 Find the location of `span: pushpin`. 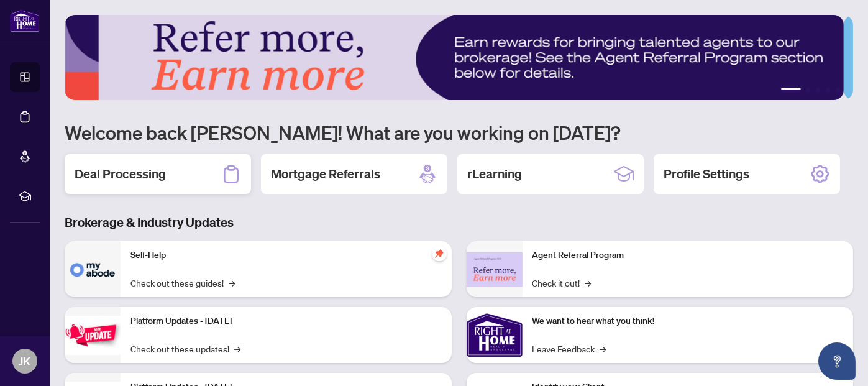

span: pushpin is located at coordinates (440, 254).